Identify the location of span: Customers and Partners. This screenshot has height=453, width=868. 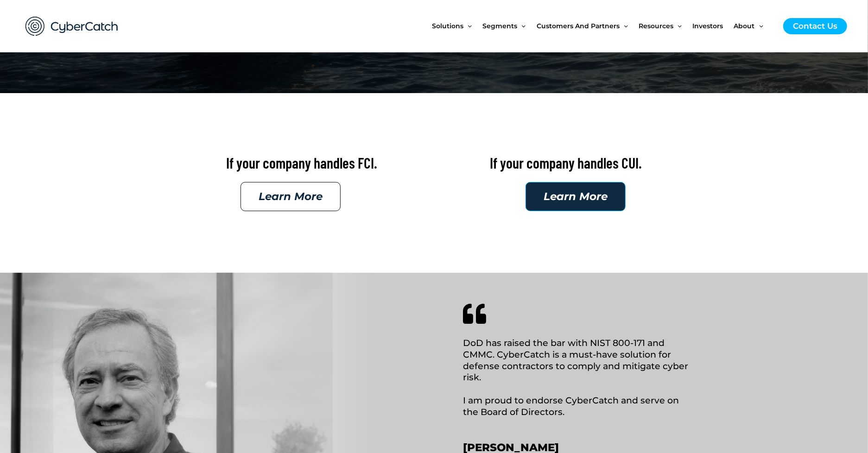
(578, 26).